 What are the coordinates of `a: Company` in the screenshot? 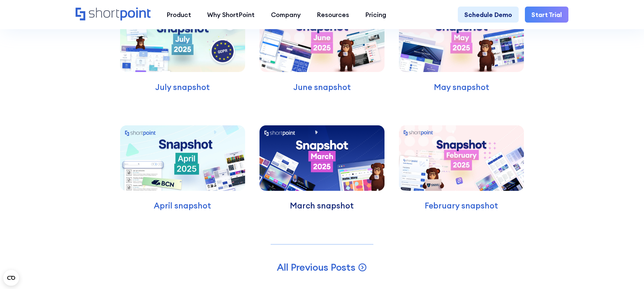 It's located at (285, 14).